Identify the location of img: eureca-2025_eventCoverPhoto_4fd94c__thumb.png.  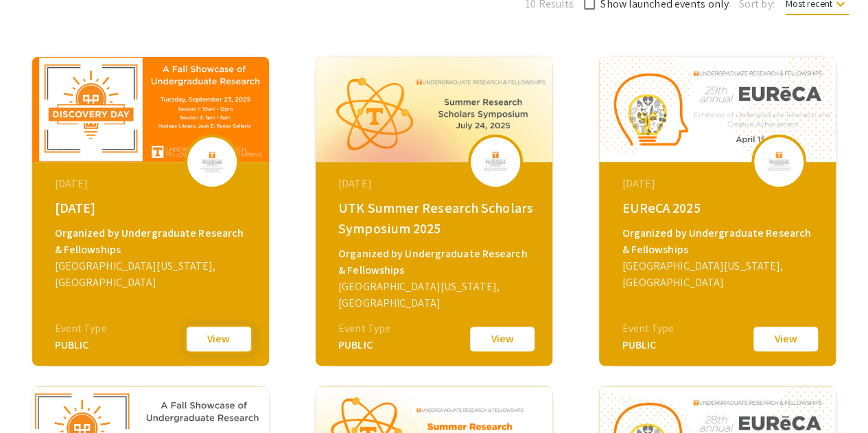
(717, 109).